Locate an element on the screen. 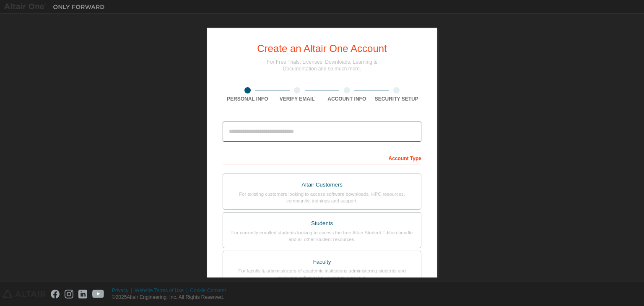 Image resolution: width=644 pixels, height=306 pixels. img: youtube.svg is located at coordinates (98, 294).